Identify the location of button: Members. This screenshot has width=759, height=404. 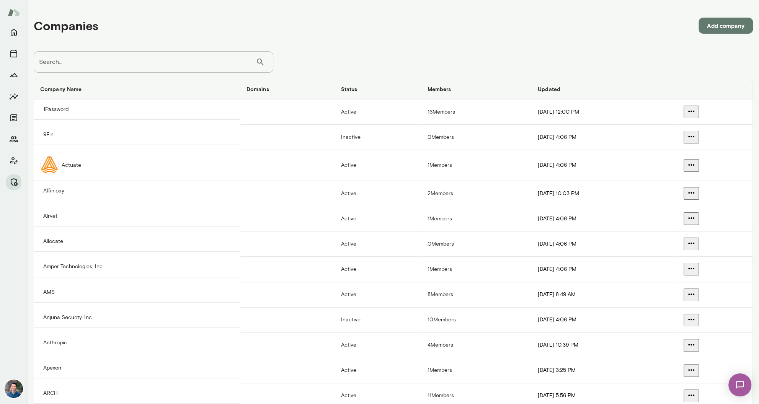
(14, 139).